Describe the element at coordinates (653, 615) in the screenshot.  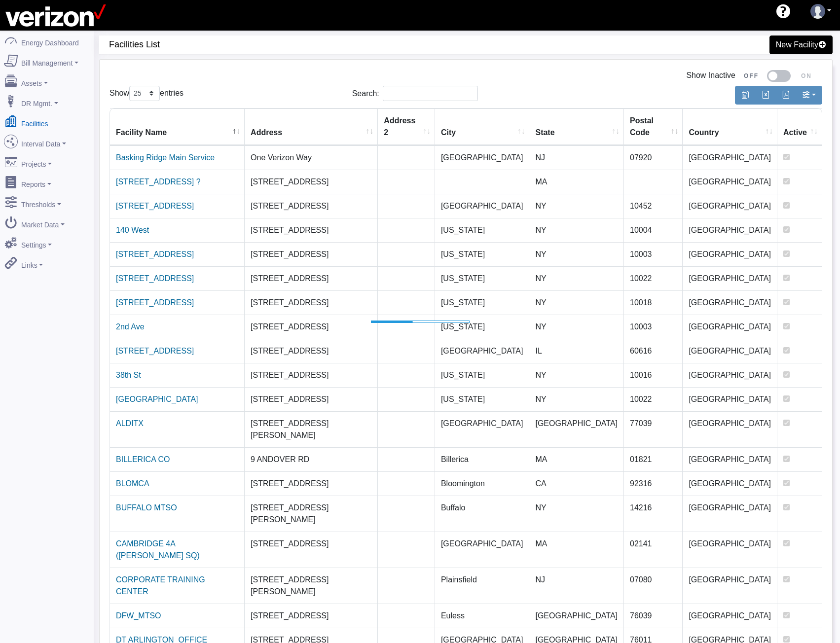
I see `td: 76039` at that location.